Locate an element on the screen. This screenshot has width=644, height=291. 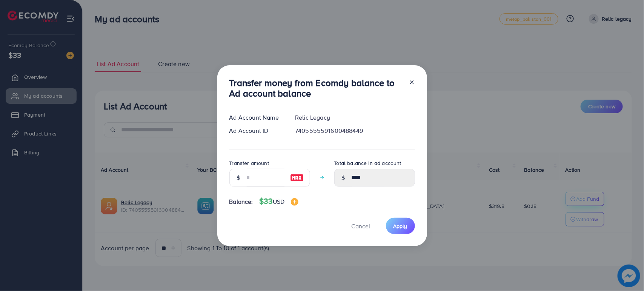
div: 7405555591600488449 is located at coordinates (355, 131).